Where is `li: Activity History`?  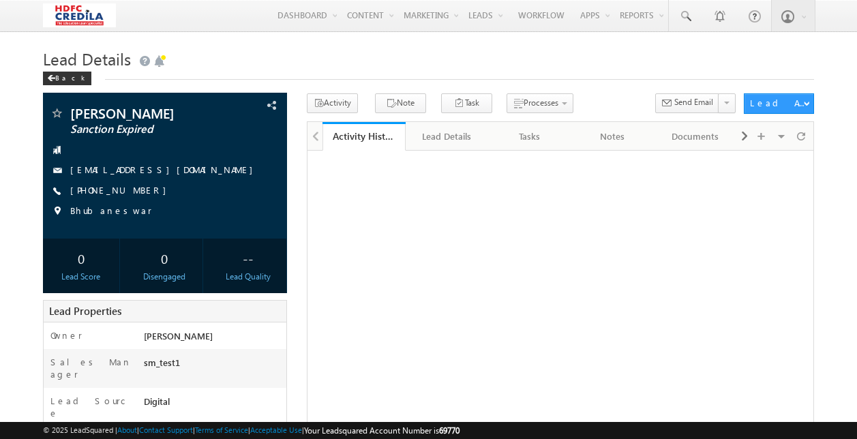
li: Activity History is located at coordinates (364, 136).